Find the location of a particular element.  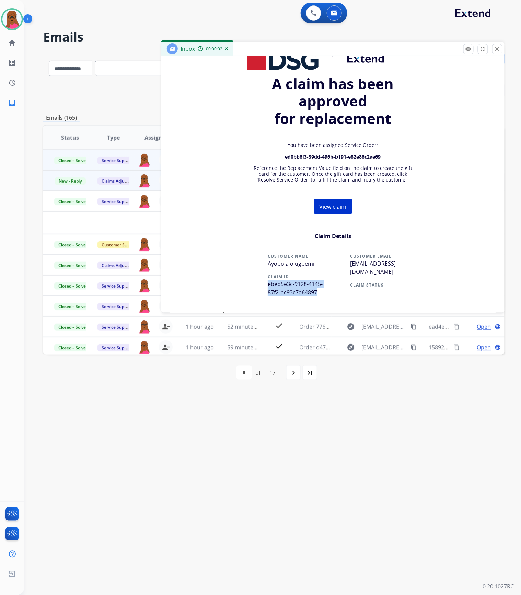

mat-icon: home is located at coordinates (12, 43).